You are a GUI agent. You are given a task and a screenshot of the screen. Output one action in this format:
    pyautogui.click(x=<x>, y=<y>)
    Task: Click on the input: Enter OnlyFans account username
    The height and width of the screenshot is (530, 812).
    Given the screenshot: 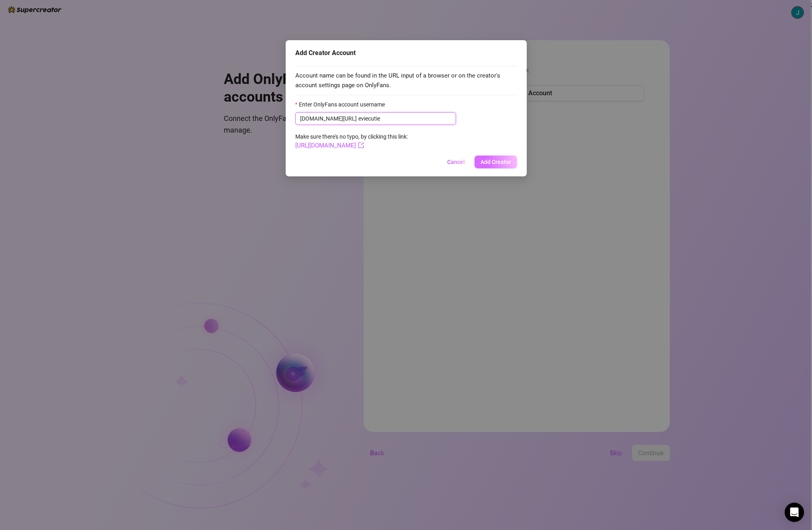 What is the action you would take?
    pyautogui.click(x=405, y=118)
    